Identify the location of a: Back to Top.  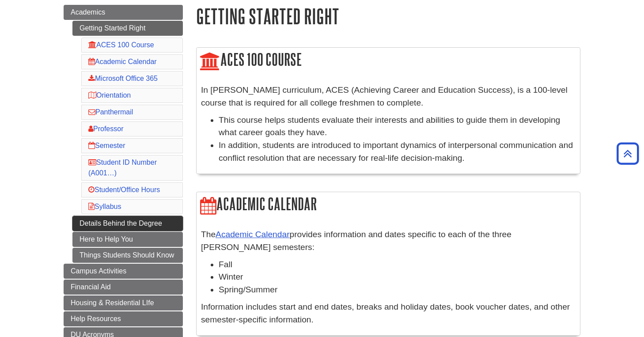
(628, 153).